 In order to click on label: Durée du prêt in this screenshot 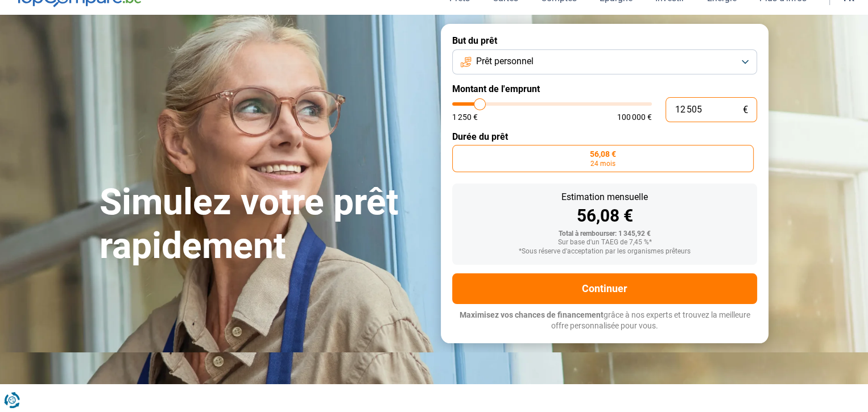, I will do `click(605, 136)`.